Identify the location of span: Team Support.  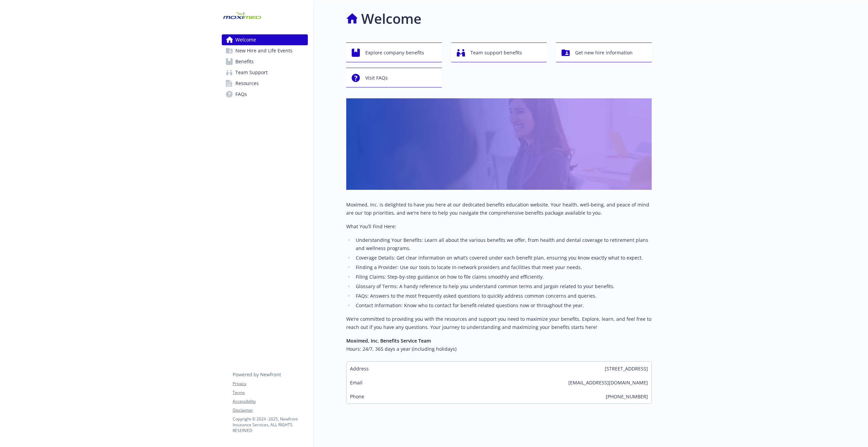
(252, 72).